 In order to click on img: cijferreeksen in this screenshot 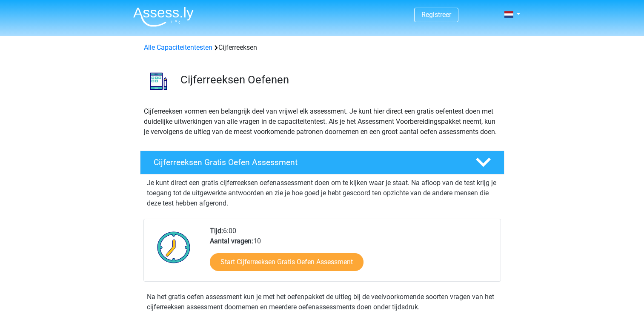, I will do `click(158, 81)`.